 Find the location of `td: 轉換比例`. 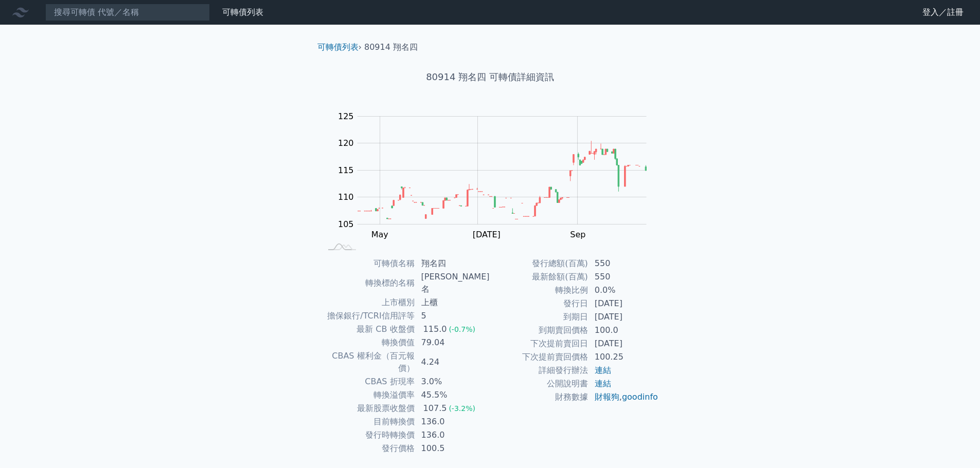

td: 轉換比例 is located at coordinates (539, 290).